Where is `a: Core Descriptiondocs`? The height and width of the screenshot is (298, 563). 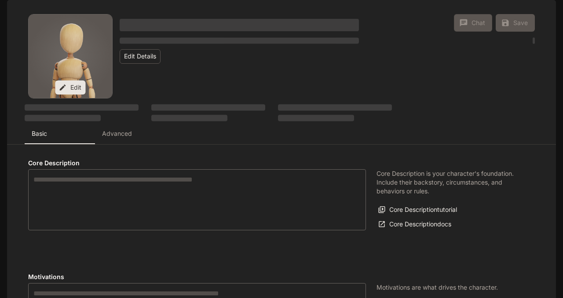 a: Core Descriptiondocs is located at coordinates (415, 224).